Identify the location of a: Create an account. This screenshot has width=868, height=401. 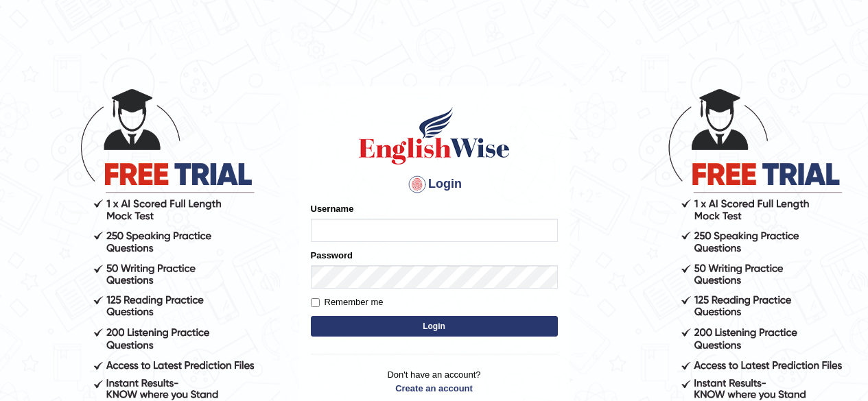
(434, 388).